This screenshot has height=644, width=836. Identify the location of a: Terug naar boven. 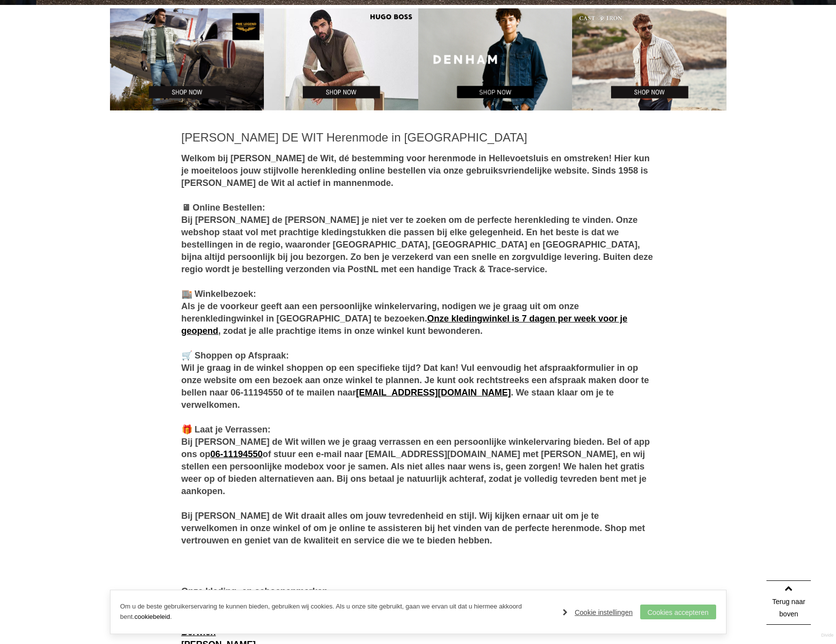
(789, 603).